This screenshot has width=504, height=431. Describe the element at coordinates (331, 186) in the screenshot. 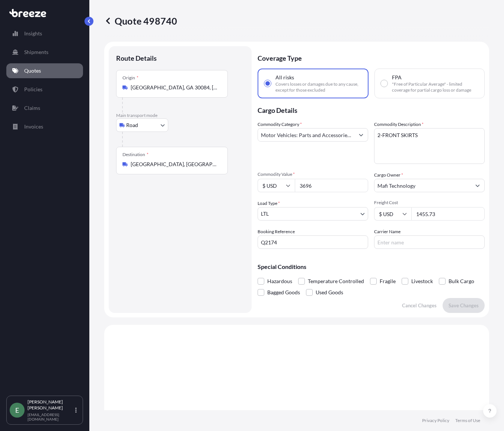

I see `input: Type amount` at that location.